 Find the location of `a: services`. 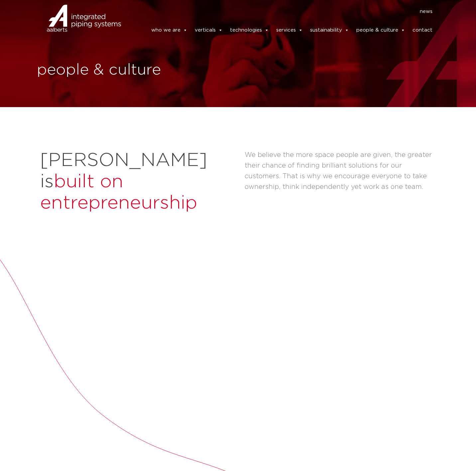

a: services is located at coordinates (290, 30).